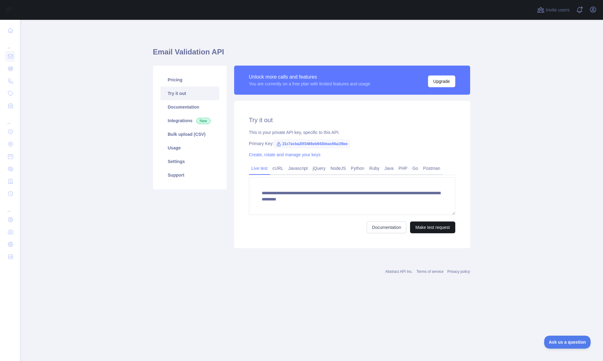 The height and width of the screenshot is (361, 603). Describe the element at coordinates (190, 80) in the screenshot. I see `a: Pricing` at that location.